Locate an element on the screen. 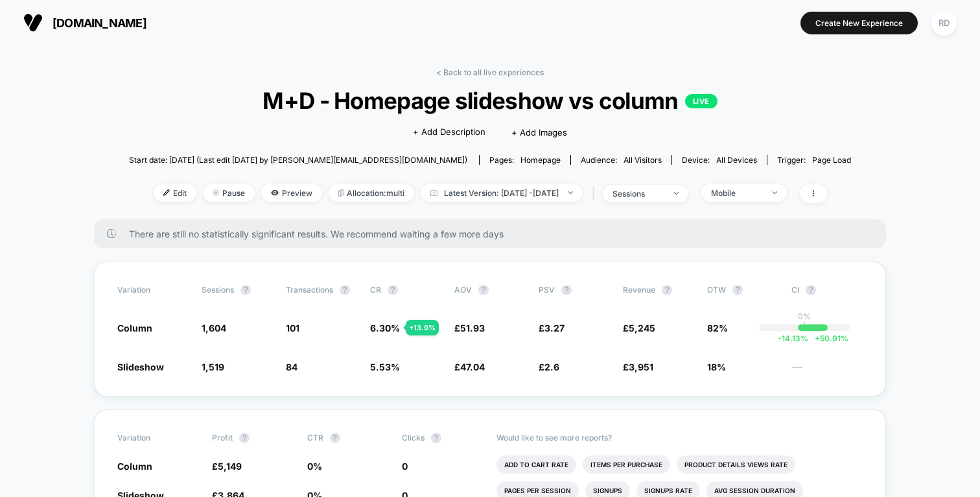  span: all devices is located at coordinates (736, 160).